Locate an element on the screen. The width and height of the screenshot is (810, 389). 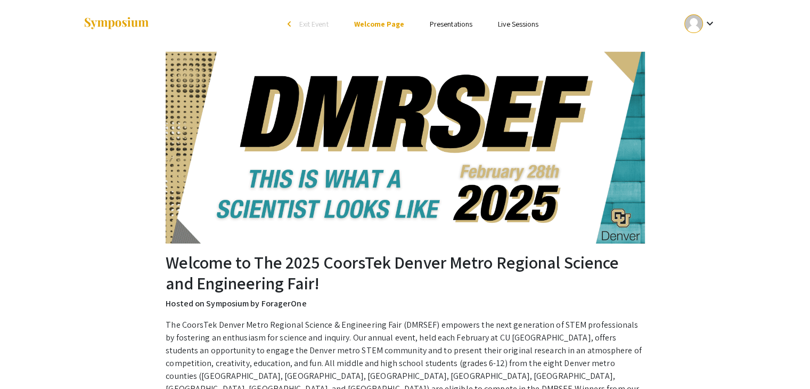
button: Expand account dropdown is located at coordinates (700, 23).